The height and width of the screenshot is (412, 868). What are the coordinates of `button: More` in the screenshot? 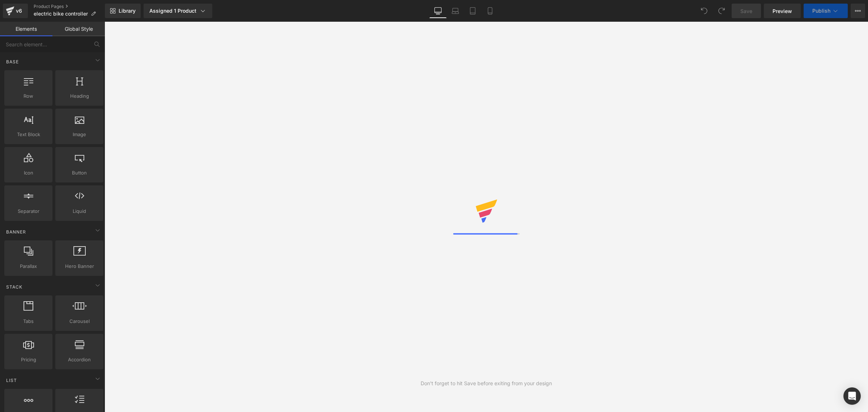 It's located at (858, 11).